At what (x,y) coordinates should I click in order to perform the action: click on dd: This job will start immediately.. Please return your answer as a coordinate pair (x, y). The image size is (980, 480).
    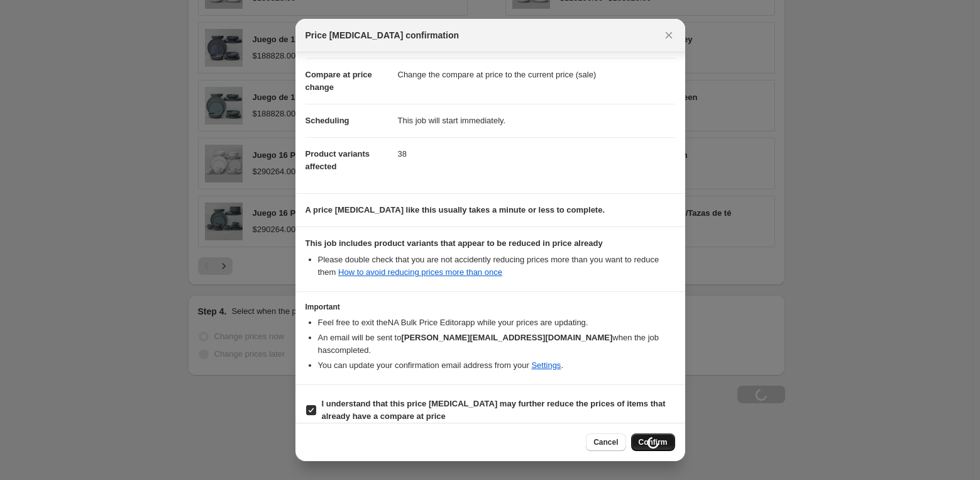
    Looking at the image, I should click on (536, 120).